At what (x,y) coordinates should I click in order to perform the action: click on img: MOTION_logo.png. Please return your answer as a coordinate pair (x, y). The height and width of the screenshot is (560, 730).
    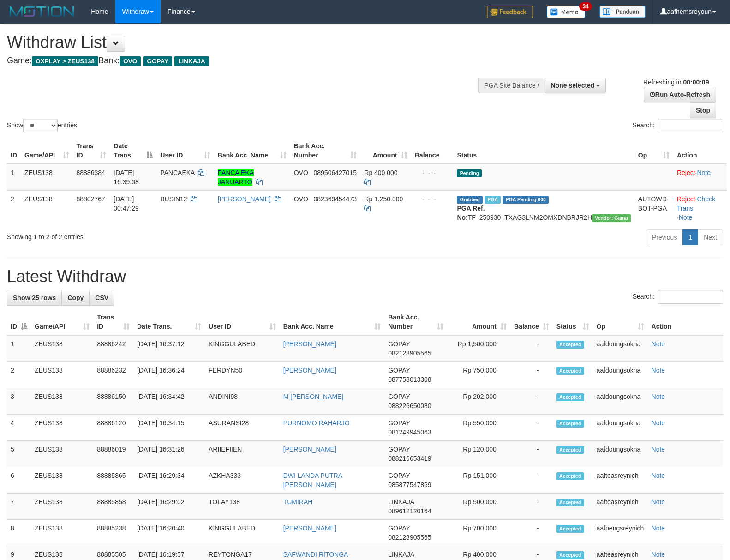
    Looking at the image, I should click on (42, 12).